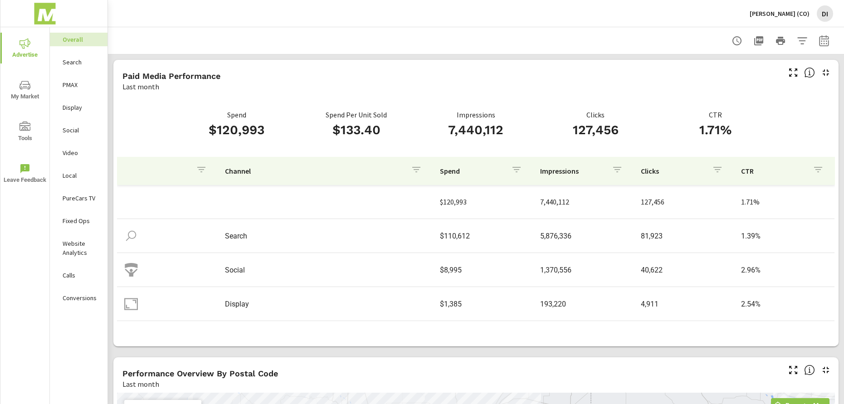  Describe the element at coordinates (483, 236) in the screenshot. I see `td: $110,612` at that location.